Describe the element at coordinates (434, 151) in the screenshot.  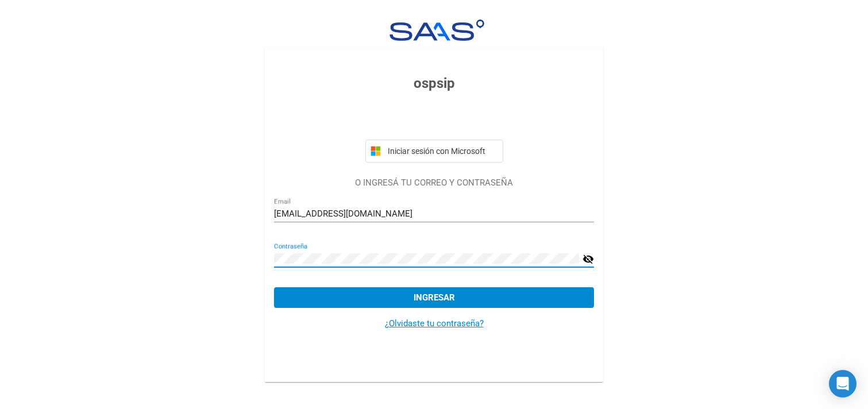
I see `button: Iniciar sesión con Microsoft` at that location.